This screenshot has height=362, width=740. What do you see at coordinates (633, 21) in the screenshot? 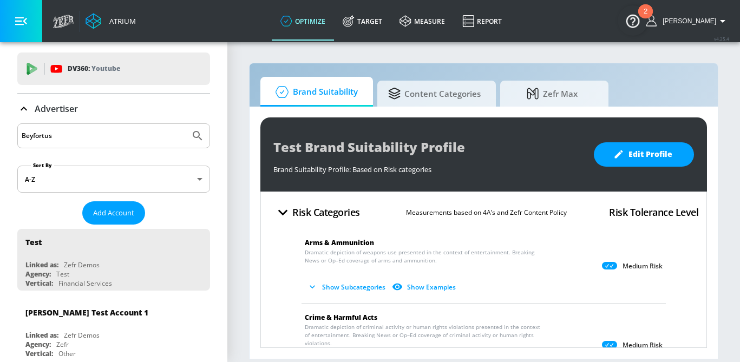
I see `button: Open Resource Center, 2 new notifications` at bounding box center [633, 21].